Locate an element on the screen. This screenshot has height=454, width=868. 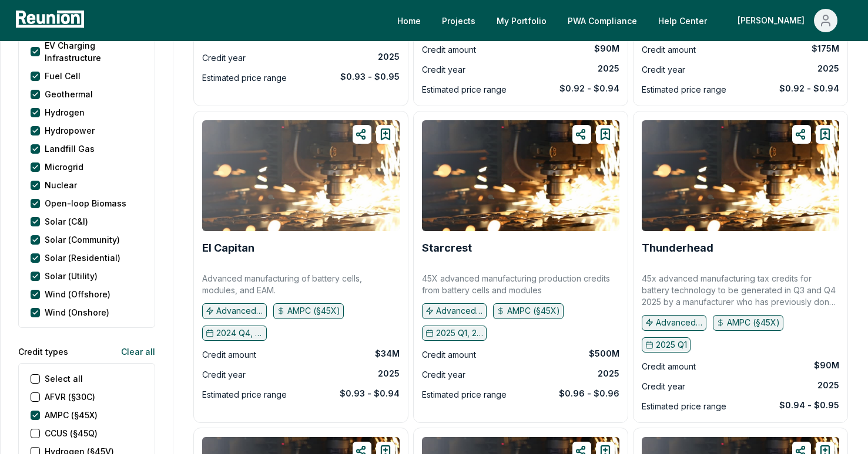
div: $0.96 - $0.96 is located at coordinates (589, 394).